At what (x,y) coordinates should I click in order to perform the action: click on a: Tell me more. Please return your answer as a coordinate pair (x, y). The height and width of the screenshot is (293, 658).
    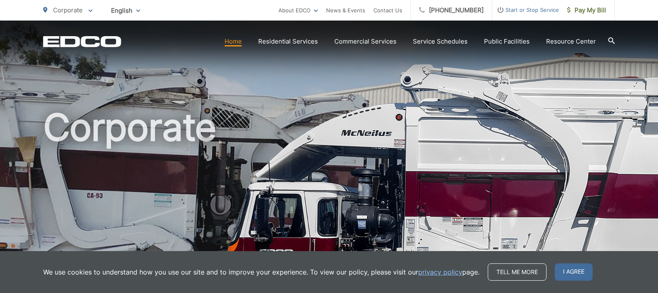
    Looking at the image, I should click on (517, 272).